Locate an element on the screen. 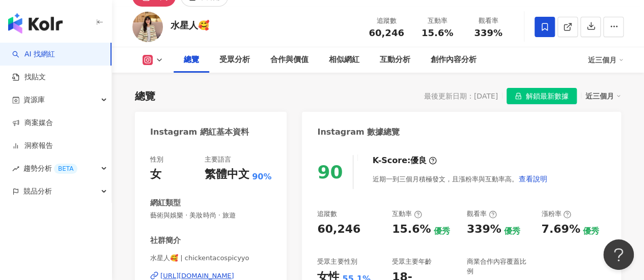 This screenshot has width=644, height=280. span: 查看說明 is located at coordinates (533, 179).